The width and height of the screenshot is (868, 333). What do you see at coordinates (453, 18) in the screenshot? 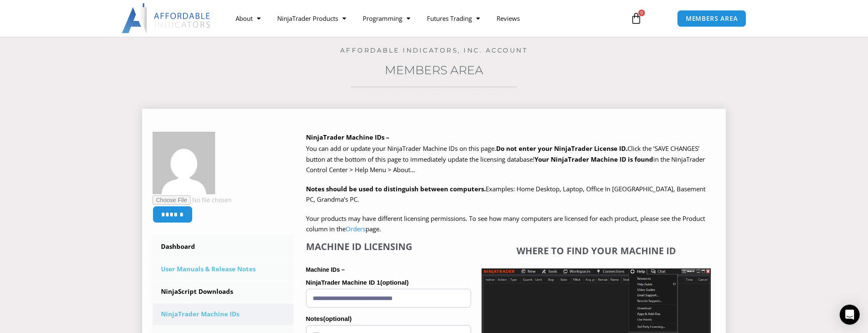
I see `a: Futures Trading` at bounding box center [453, 18].